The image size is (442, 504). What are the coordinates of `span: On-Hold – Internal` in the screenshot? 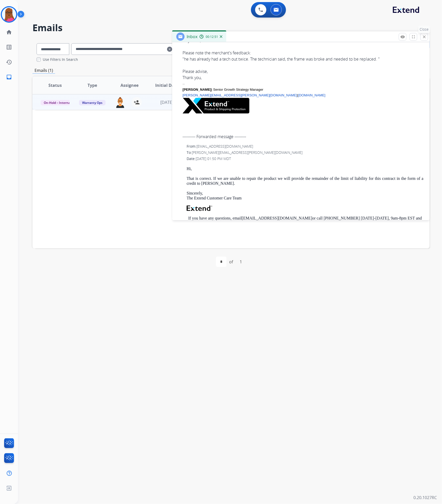 It's located at (58, 102).